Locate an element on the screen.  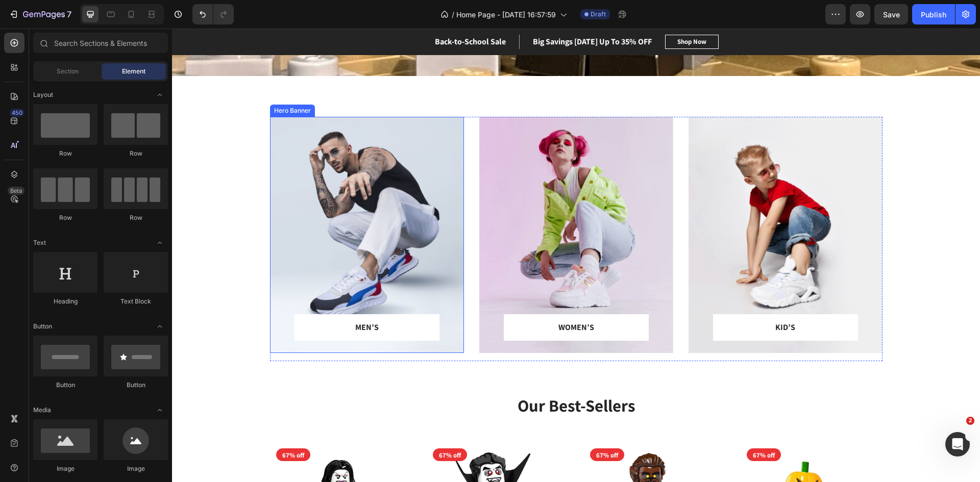
div: Hero Banner is located at coordinates (121, 82).